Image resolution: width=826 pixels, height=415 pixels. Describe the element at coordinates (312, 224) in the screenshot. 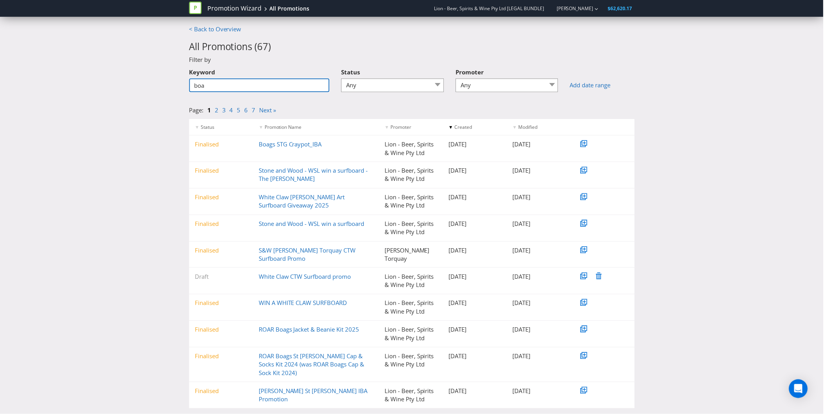

I see `a: Stone and Wood - WSL win a surfboard` at that location.